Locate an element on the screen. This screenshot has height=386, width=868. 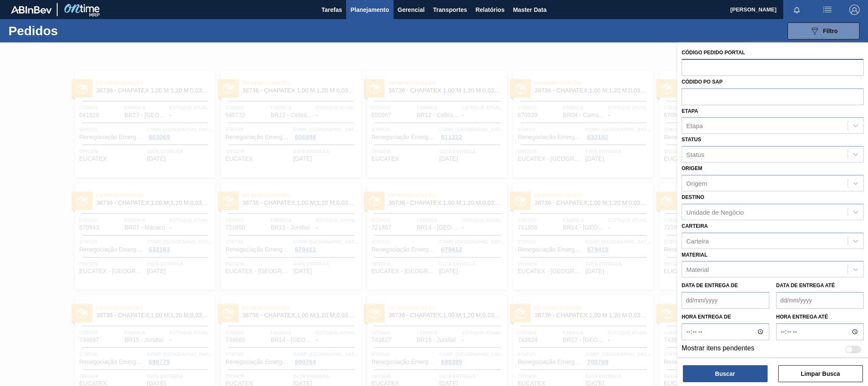
img: Logout is located at coordinates (855, 10).